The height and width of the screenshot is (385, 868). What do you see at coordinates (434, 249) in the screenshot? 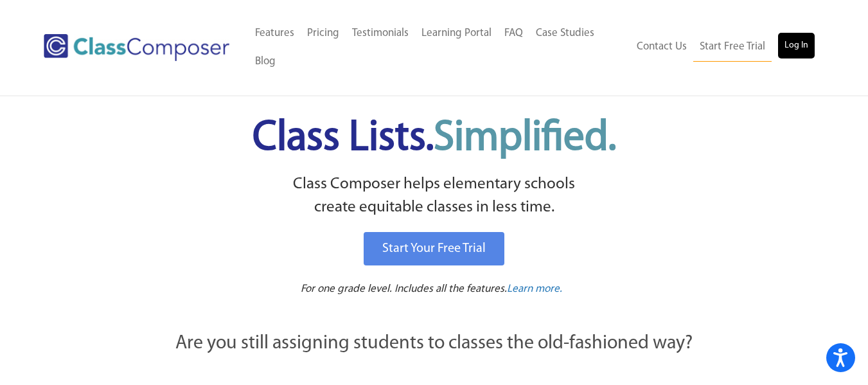
I see `span: Start Your Free Trial` at bounding box center [434, 249].